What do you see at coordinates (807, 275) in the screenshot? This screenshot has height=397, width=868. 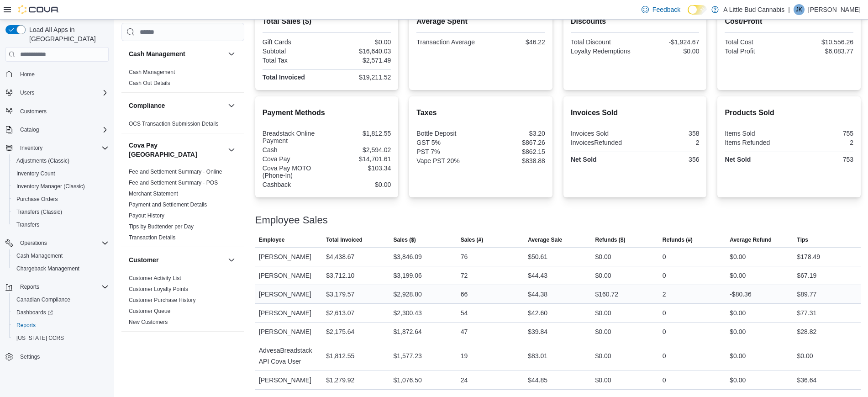 I see `div: $67.19` at bounding box center [807, 275].